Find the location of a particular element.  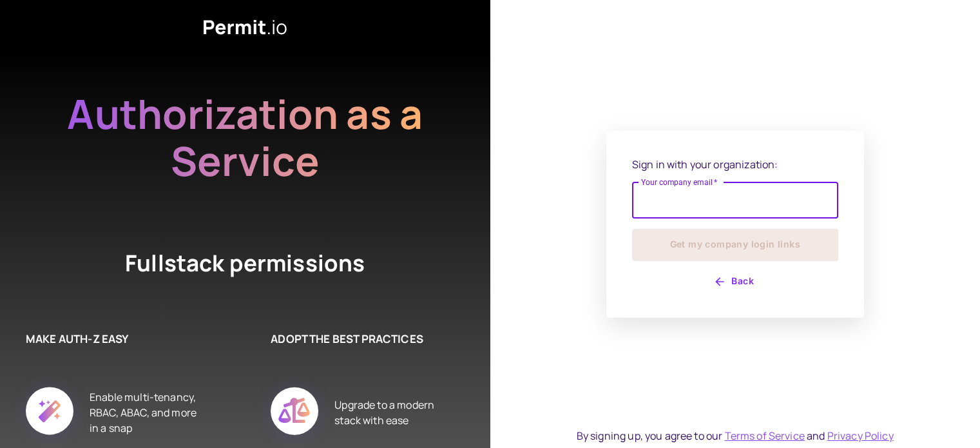

h4: Fullstack permissions is located at coordinates (245, 263).